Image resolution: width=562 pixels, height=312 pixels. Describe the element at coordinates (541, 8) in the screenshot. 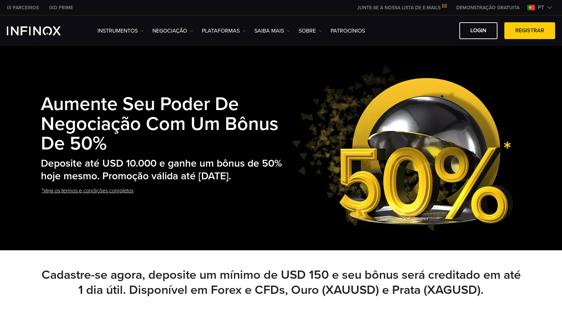

I see `span: pt` at that location.